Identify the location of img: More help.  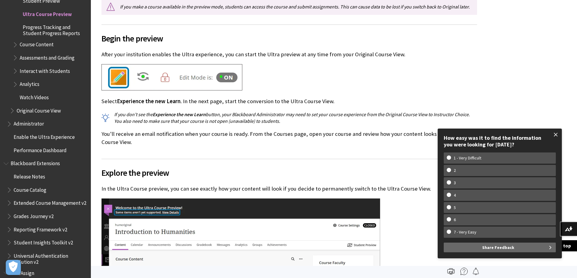
(464, 272).